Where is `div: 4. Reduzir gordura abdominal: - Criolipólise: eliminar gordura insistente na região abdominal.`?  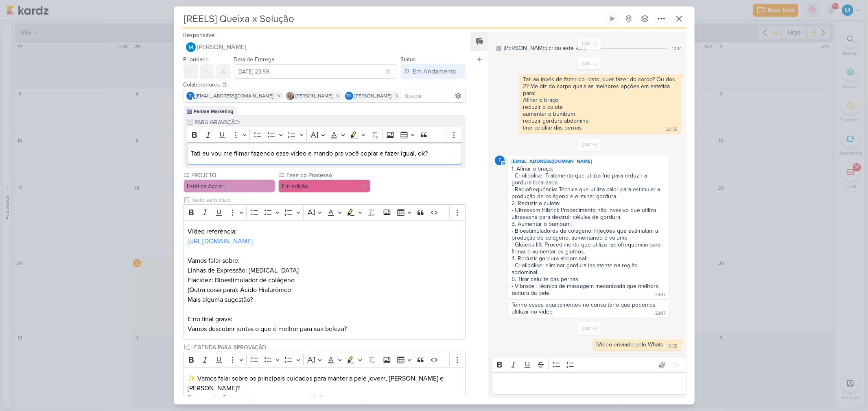 div: 4. Reduzir gordura abdominal: - Criolipólise: eliminar gordura insistente na região abdominal. is located at coordinates (589, 266).